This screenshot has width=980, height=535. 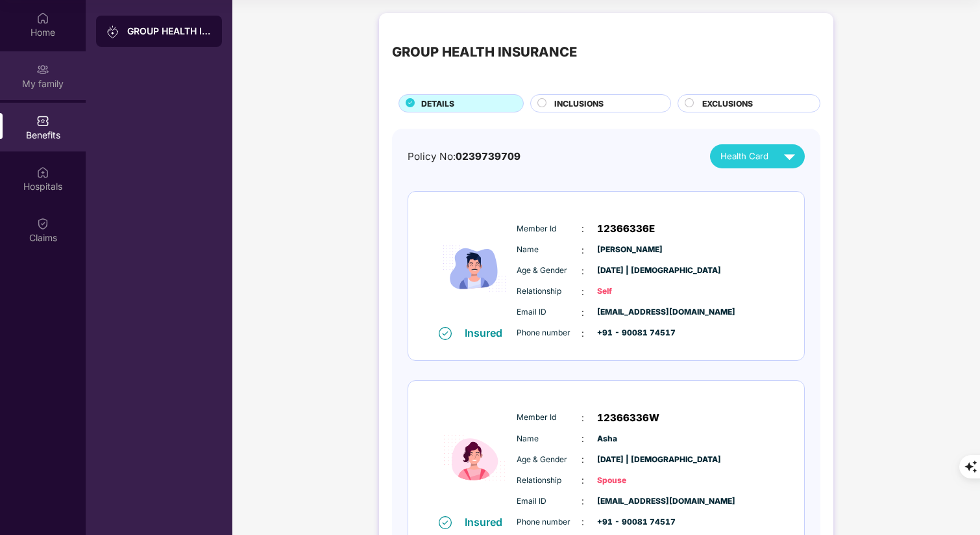 What do you see at coordinates (628, 418) in the screenshot?
I see `span: 12366336W` at bounding box center [628, 418].